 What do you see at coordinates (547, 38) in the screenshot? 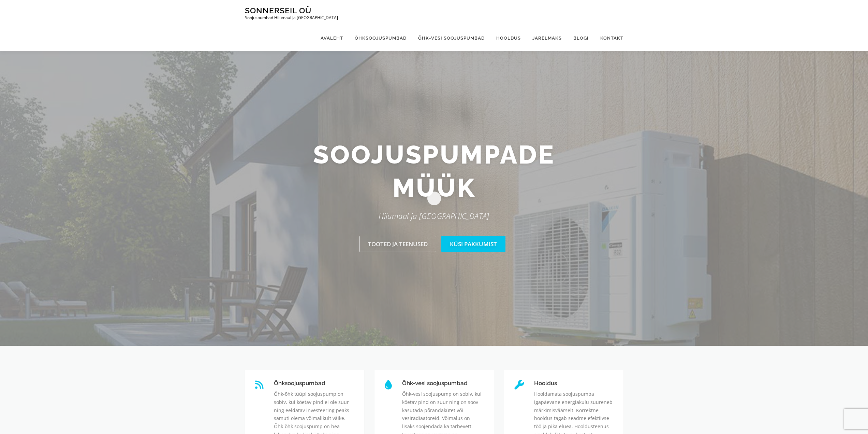
I see `a: Järelmaks` at bounding box center [547, 38].